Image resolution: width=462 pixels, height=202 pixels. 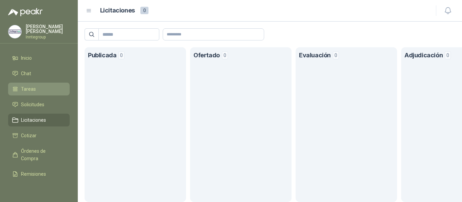 I want to click on a: Cotizar, so click(x=39, y=136).